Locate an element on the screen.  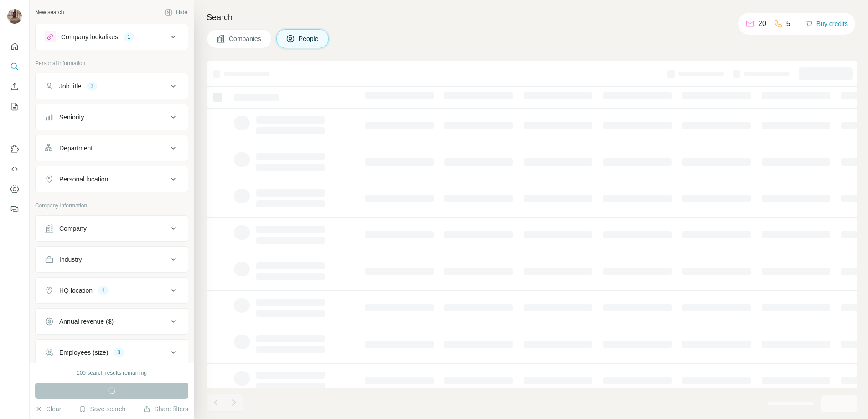
div: Employees (size) is located at coordinates (83, 353).